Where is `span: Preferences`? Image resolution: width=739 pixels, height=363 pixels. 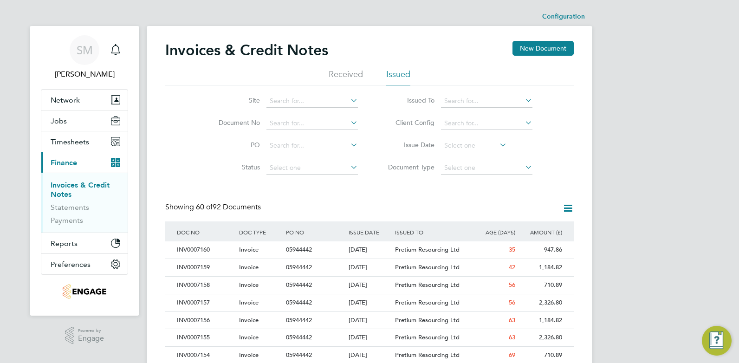 span: Preferences is located at coordinates (71, 264).